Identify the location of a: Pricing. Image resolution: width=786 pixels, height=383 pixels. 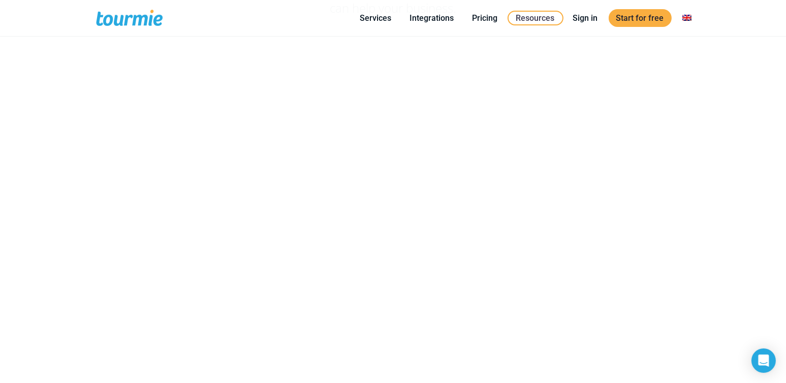
(485, 18).